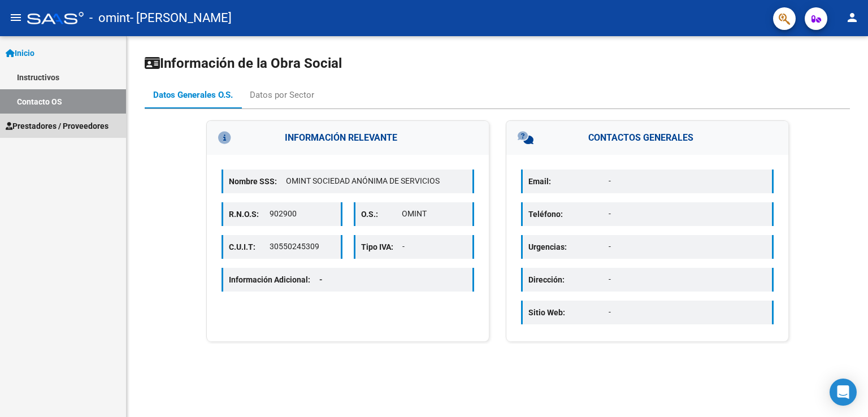  What do you see at coordinates (280, 280) in the screenshot?
I see `p: Información Adicional:` at bounding box center [280, 280].